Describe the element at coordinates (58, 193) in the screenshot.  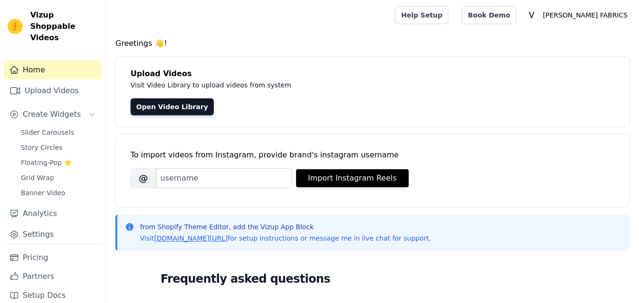
I see `a: Banner Video` at that location.